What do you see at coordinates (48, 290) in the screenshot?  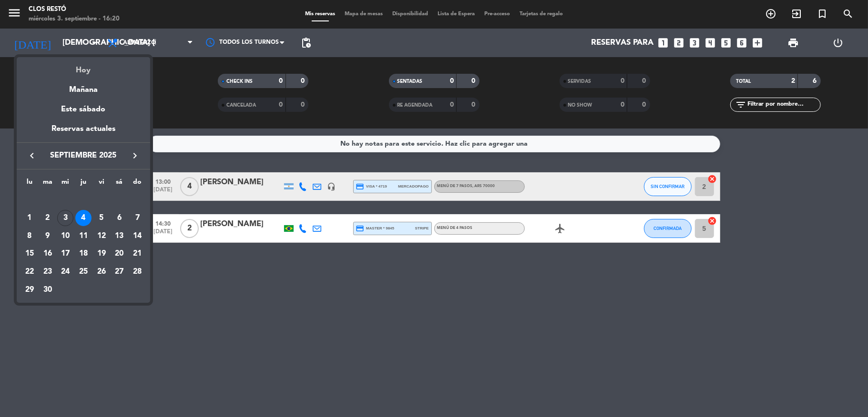 I see `div: 30` at bounding box center [48, 290].